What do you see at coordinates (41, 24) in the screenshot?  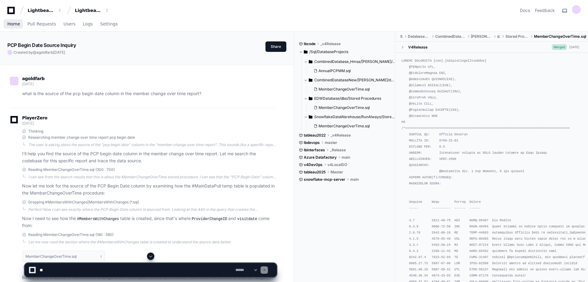 I see `span: Pull Requests` at bounding box center [41, 24].